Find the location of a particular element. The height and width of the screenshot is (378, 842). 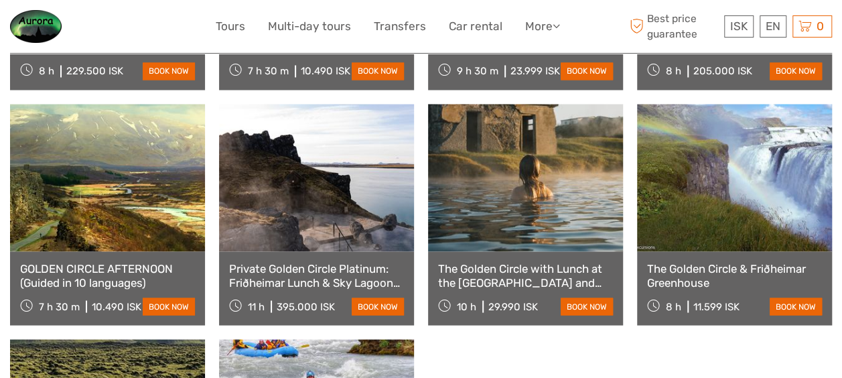

a: Car rental is located at coordinates (476, 26).